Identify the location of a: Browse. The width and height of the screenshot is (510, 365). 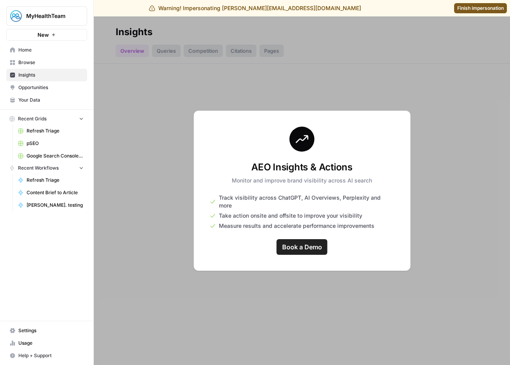
(47, 63).